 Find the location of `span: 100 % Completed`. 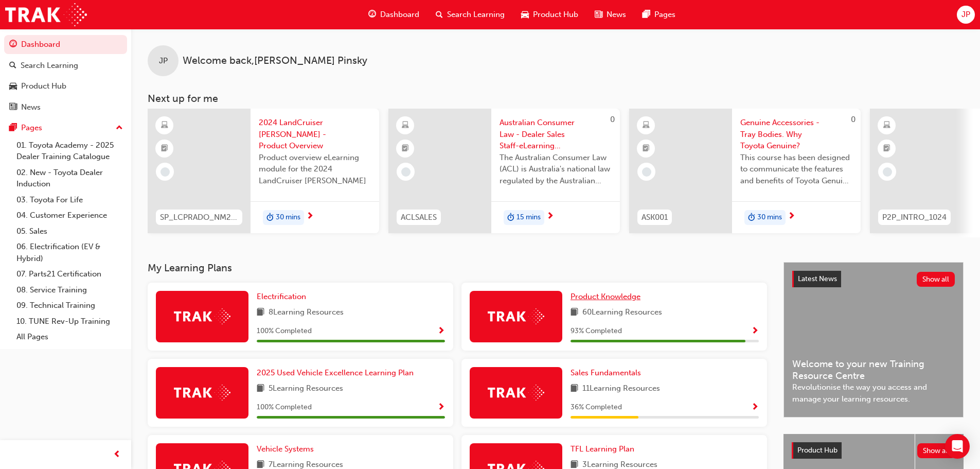

span: 100 % Completed is located at coordinates (284, 407).